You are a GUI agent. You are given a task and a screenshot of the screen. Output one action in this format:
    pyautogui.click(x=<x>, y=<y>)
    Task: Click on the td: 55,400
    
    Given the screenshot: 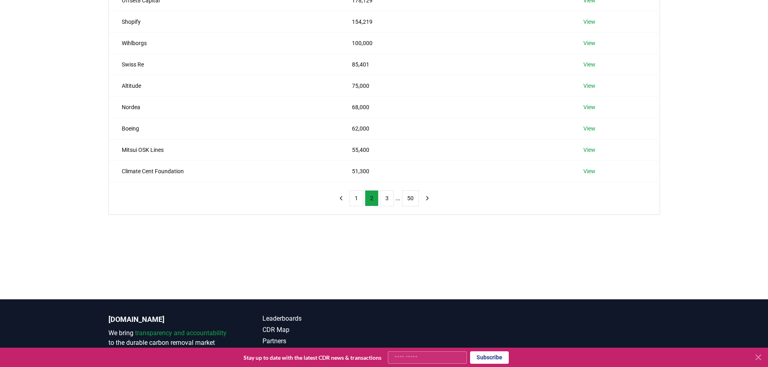 What is the action you would take?
    pyautogui.click(x=454, y=149)
    